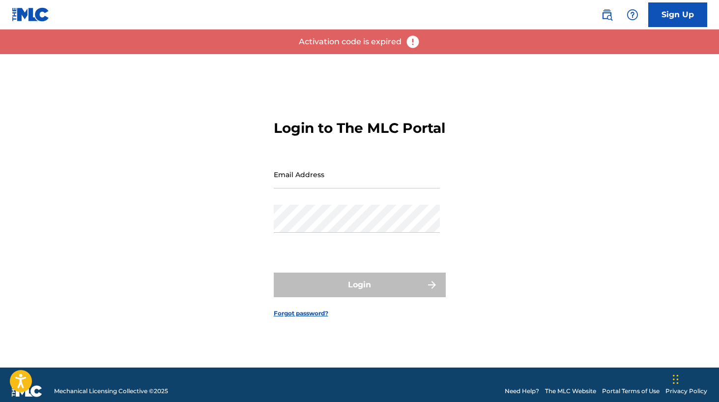 The image size is (719, 402). I want to click on a: The MLC Website, so click(571, 391).